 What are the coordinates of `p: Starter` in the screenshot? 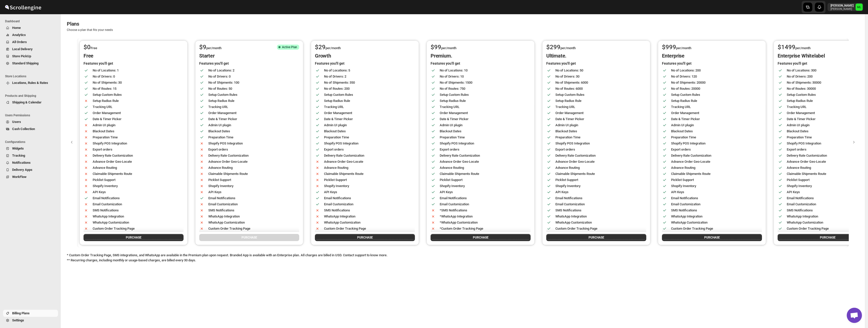 It's located at (249, 56).